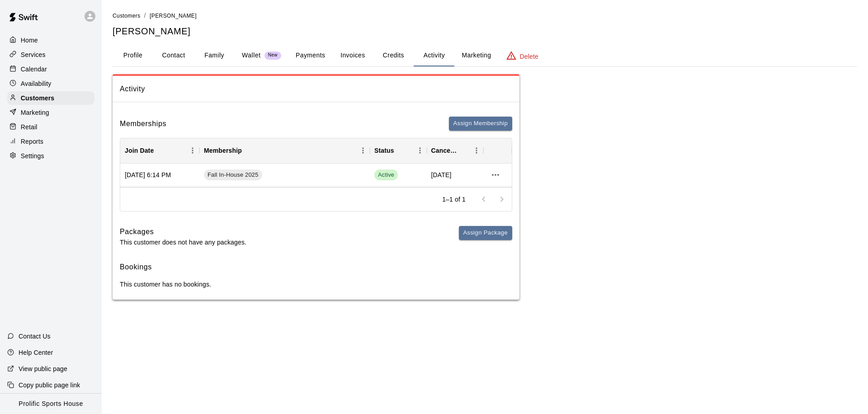 The height and width of the screenshot is (414, 868). Describe the element at coordinates (43, 369) in the screenshot. I see `p: View public page` at that location.